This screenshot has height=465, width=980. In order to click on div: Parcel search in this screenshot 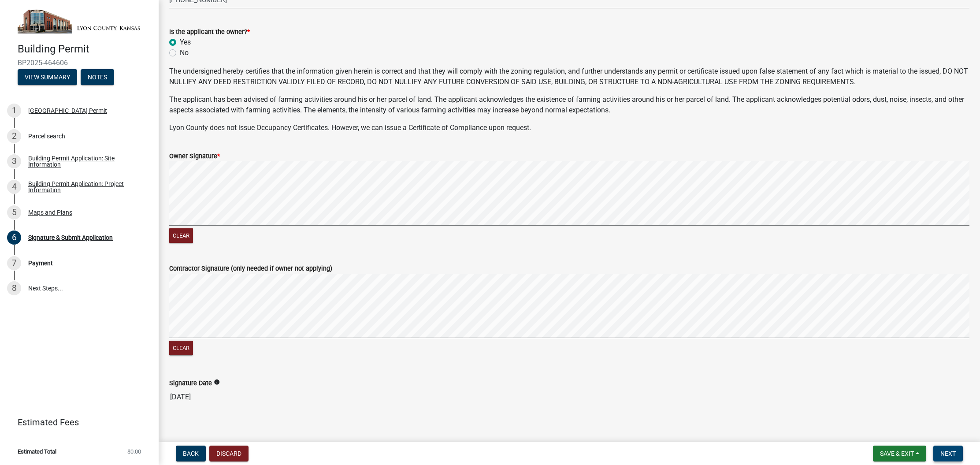, I will do `click(47, 136)`.